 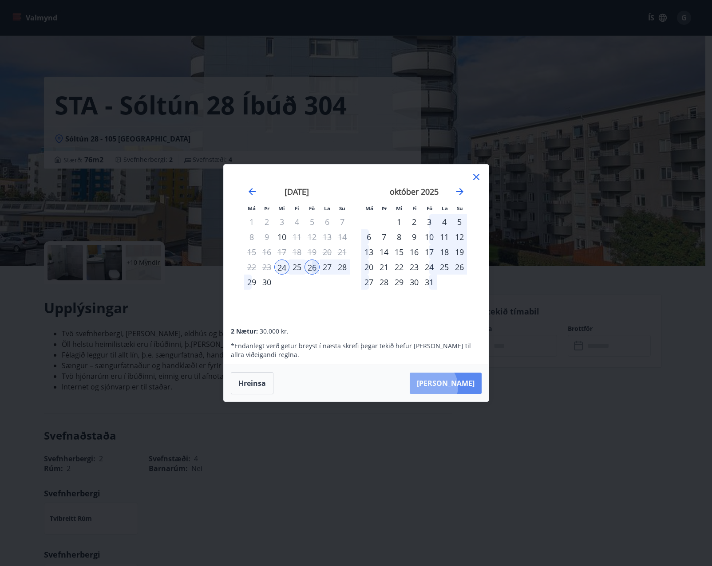 I want to click on td: Choose fimmtudagur, 9. október 2025 as your check-in date. It’s available., so click(x=414, y=237).